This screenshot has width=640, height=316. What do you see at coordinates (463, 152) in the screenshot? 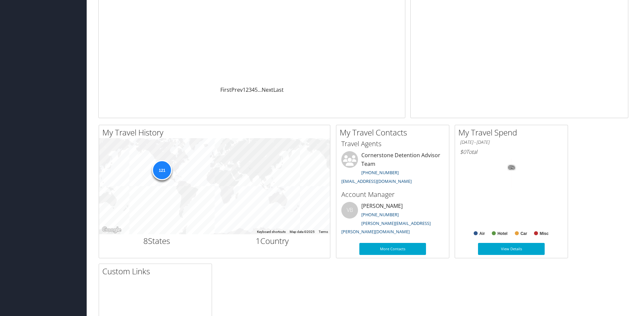
I see `span: $0` at bounding box center [463, 152].